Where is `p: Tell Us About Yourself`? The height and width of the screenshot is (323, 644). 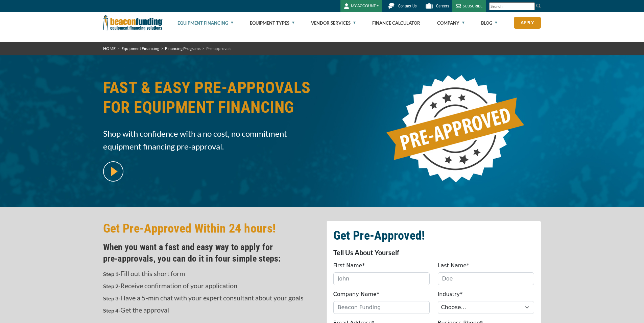
p: Tell Us About Yourself is located at coordinates (434, 253).